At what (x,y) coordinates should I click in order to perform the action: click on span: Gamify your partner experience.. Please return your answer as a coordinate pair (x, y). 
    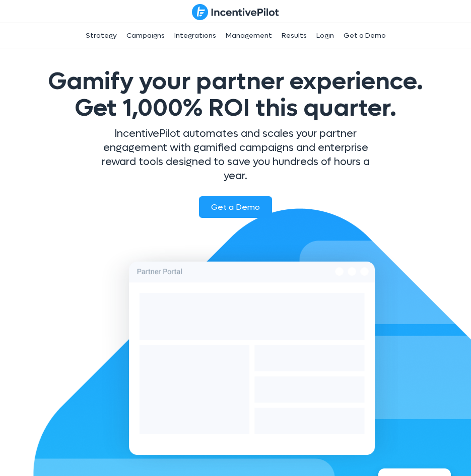
    Looking at the image, I should click on (235, 95).